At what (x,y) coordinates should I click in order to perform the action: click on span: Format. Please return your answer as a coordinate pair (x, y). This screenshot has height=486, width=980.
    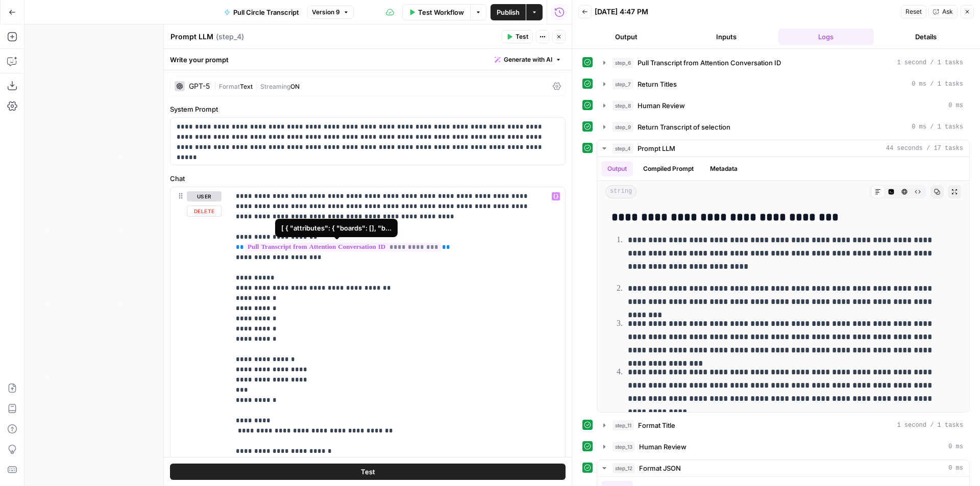
    Looking at the image, I should click on (229, 86).